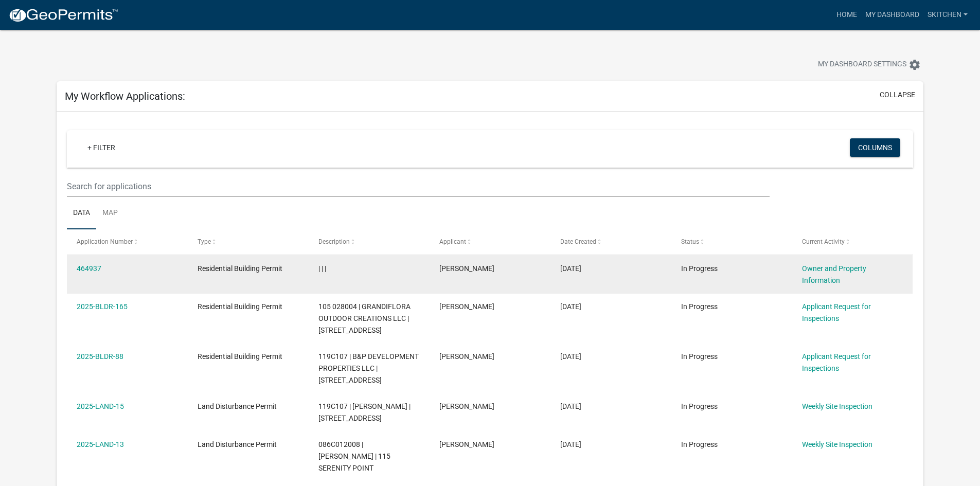 The width and height of the screenshot is (980, 486). I want to click on datatable-header-cell: Current Activity, so click(852, 242).